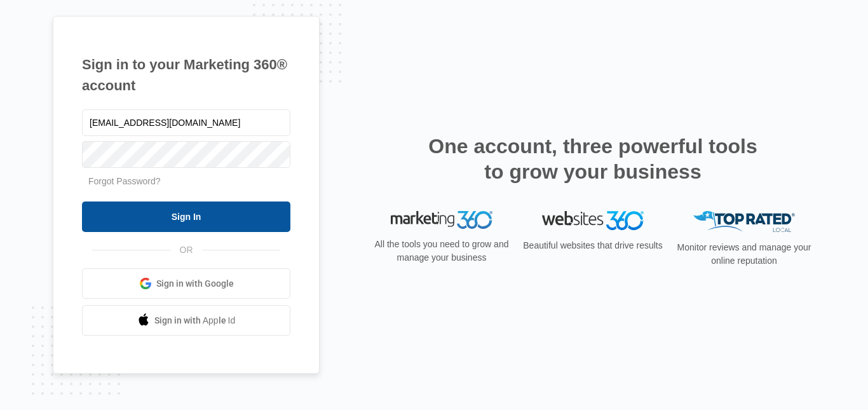 This screenshot has height=410, width=868. I want to click on a: Sign in with Apple Id, so click(187, 321).